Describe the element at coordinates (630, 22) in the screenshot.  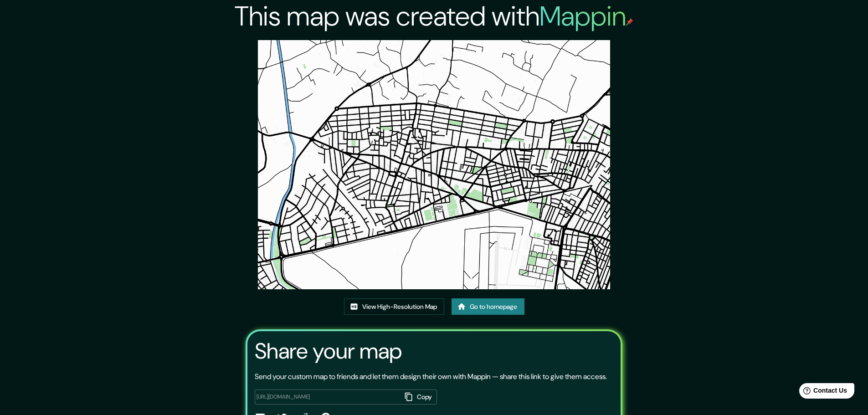
I see `img: mappin-pin` at that location.